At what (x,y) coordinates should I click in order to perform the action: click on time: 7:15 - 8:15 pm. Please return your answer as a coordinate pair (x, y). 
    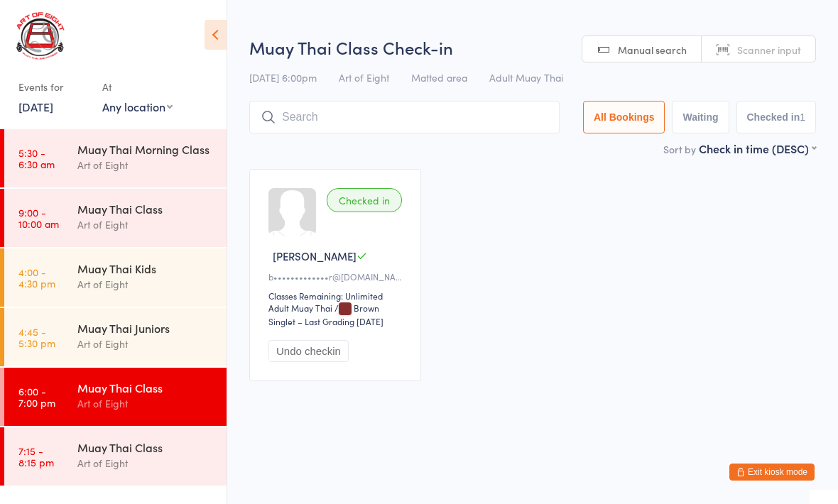
    Looking at the image, I should click on (36, 456).